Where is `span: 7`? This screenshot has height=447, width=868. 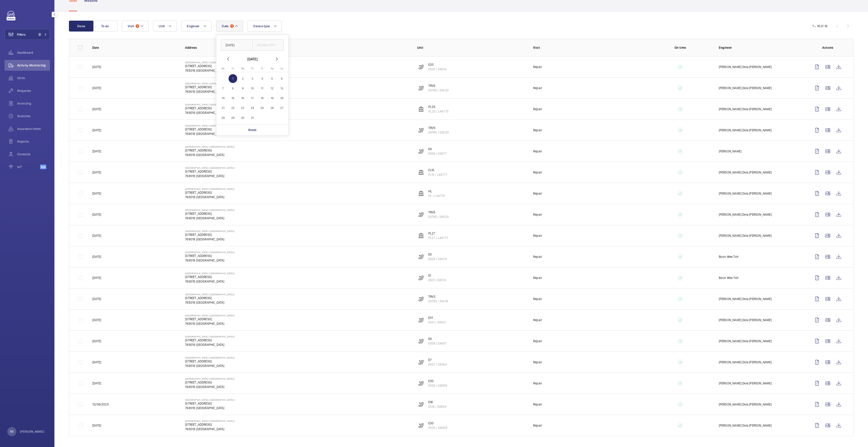 span: 7 is located at coordinates (223, 88).